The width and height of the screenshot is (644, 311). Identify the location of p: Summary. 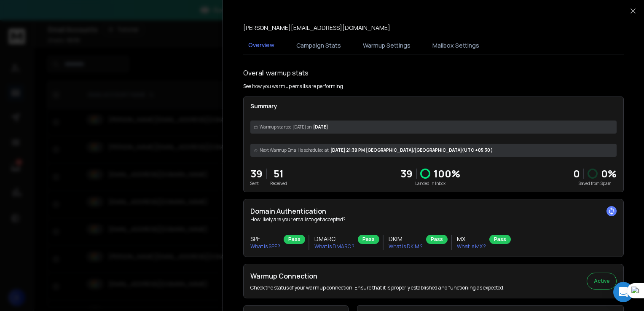
(433, 106).